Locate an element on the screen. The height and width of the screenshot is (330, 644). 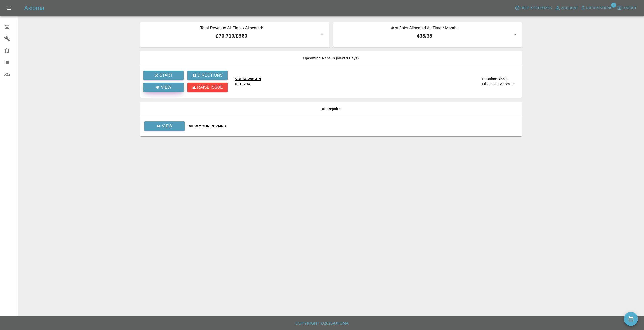
a: Account is located at coordinates (566, 8).